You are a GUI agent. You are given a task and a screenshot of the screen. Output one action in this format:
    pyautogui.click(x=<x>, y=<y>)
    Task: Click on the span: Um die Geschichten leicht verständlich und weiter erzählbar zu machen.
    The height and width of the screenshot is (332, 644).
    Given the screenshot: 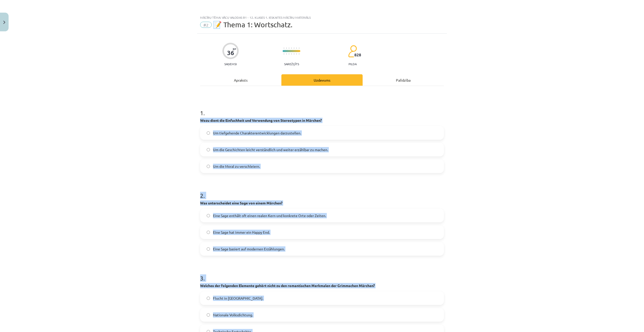 What is the action you would take?
    pyautogui.click(x=271, y=150)
    